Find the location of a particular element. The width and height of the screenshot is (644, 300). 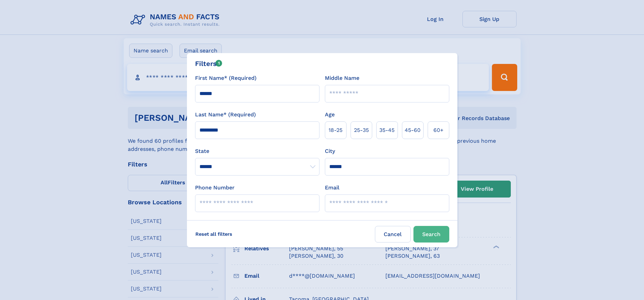

span: 60+ is located at coordinates (439, 130).